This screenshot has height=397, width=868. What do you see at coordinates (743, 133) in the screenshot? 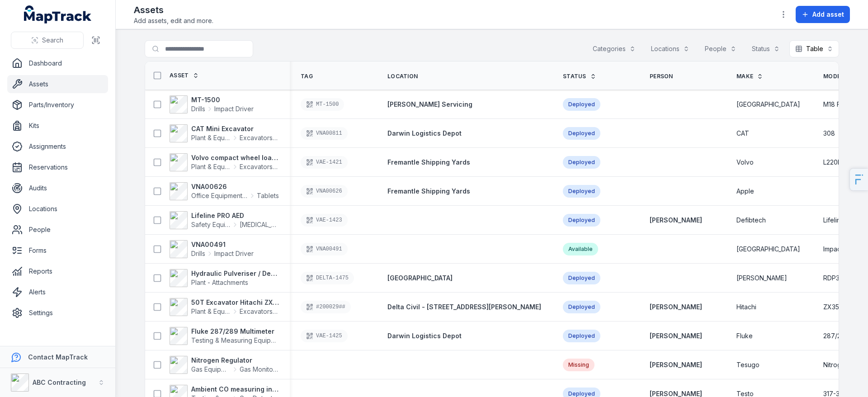
I see `span: CAT` at bounding box center [743, 133].